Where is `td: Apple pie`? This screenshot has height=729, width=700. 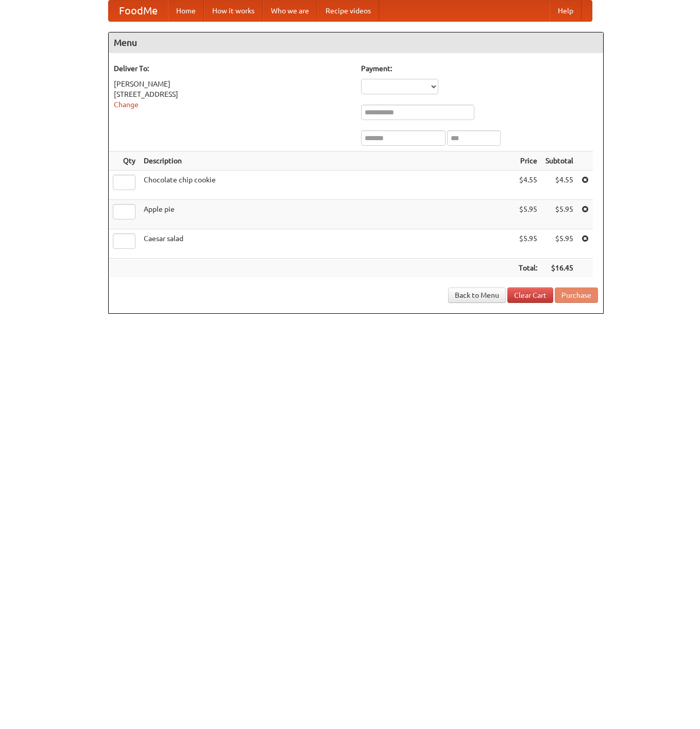
td: Apple pie is located at coordinates (327, 214).